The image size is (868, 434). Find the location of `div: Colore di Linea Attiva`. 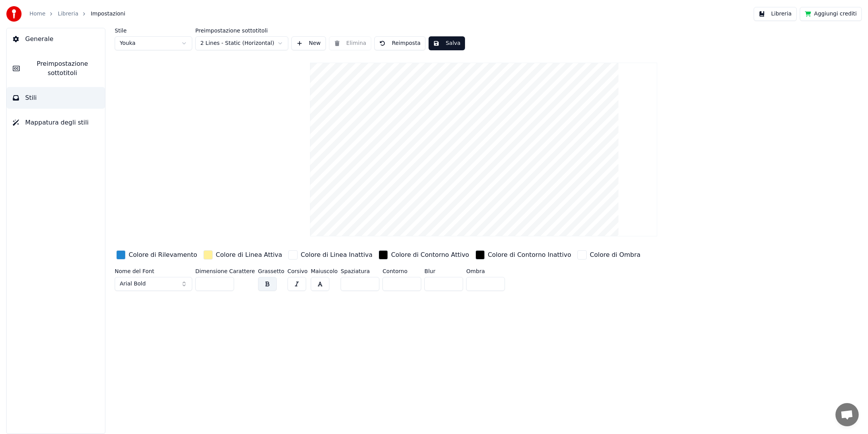

div: Colore di Linea Attiva is located at coordinates (249, 255).